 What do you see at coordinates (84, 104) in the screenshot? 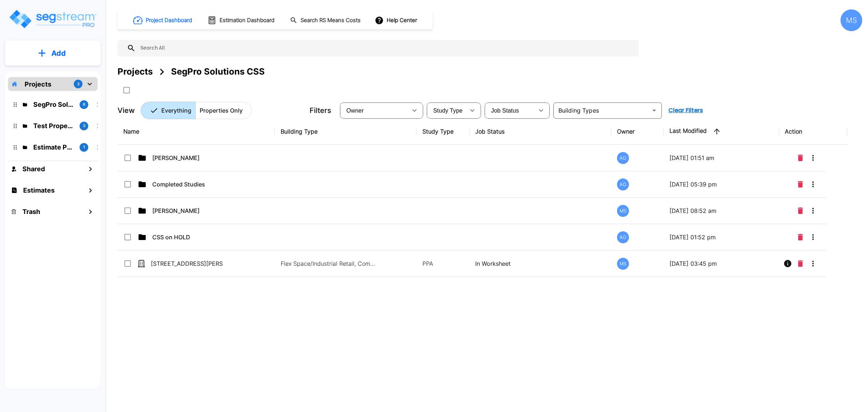
I see `p: 8` at bounding box center [84, 104].